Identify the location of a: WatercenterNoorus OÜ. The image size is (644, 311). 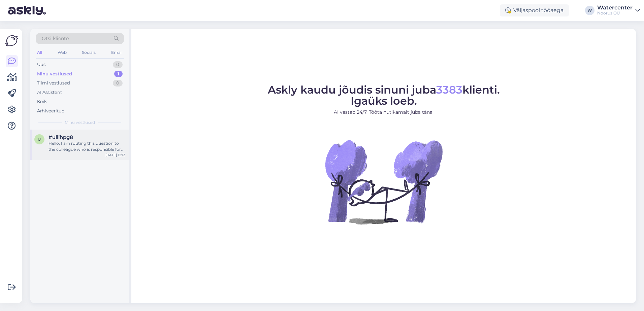
(618, 11).